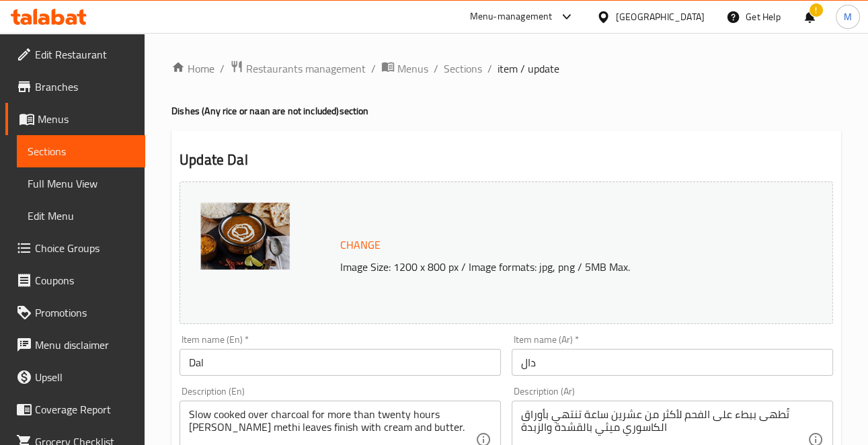  What do you see at coordinates (84, 409) in the screenshot?
I see `span: Coverage Report` at bounding box center [84, 409].